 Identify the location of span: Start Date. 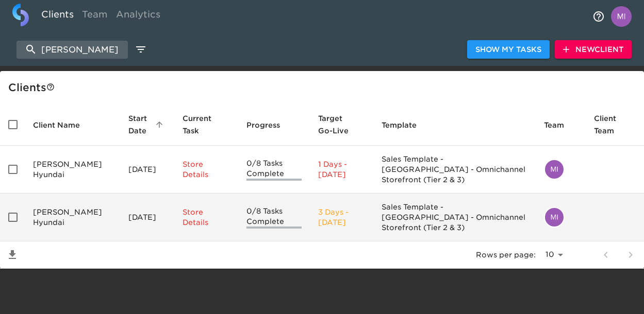
(147, 125).